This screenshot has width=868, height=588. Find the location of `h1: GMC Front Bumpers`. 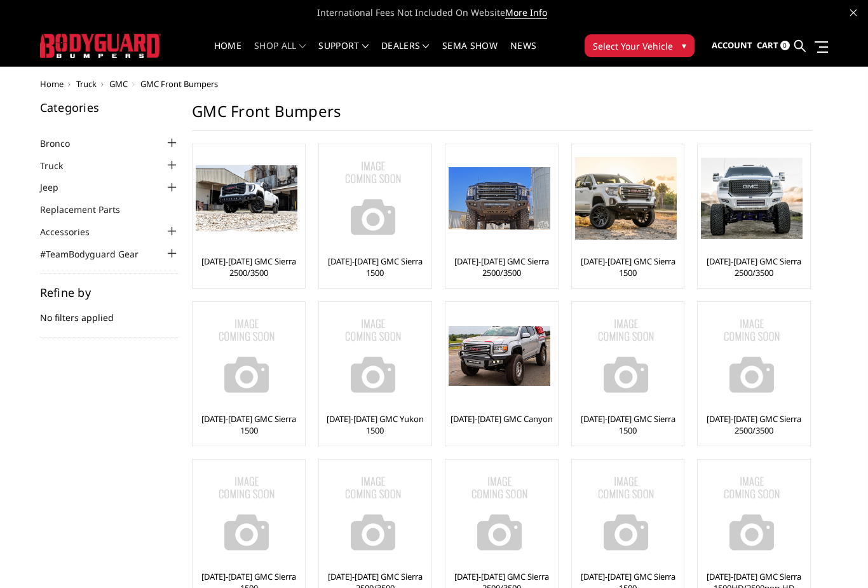

h1: GMC Front Bumpers is located at coordinates (502, 116).